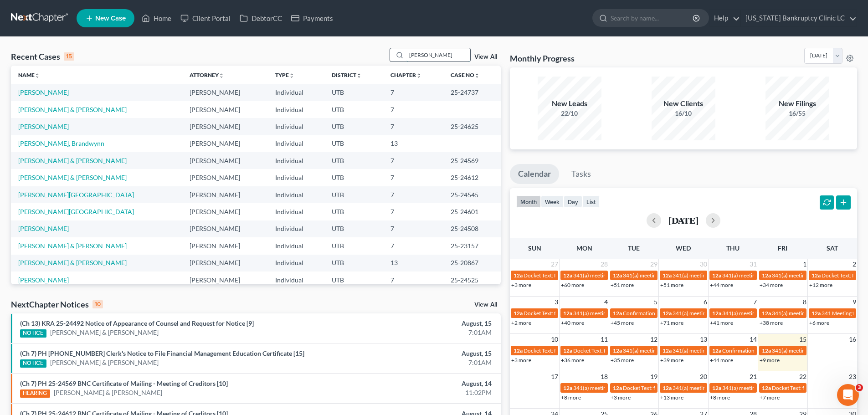 The width and height of the screenshot is (868, 415). I want to click on span: 2, so click(854, 264).